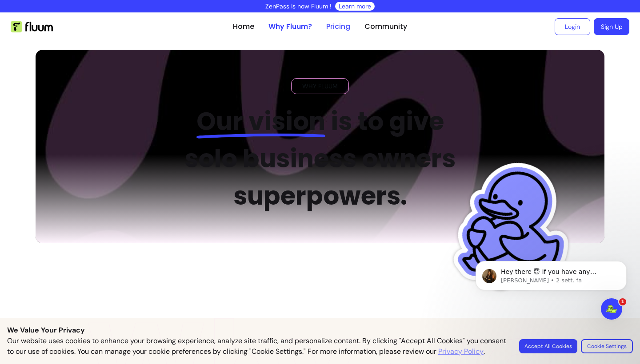 This screenshot has height=364, width=640. I want to click on button: Cookie Settings, so click(606, 346).